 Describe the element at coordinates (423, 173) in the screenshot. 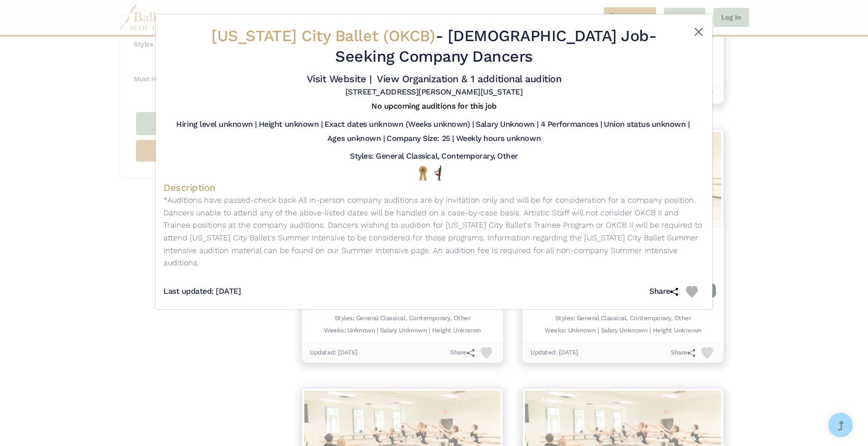

I see `img: National` at that location.